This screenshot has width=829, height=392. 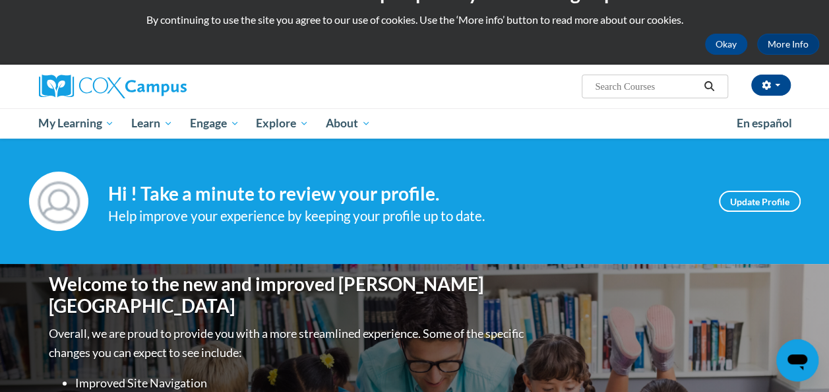 What do you see at coordinates (348, 123) in the screenshot?
I see `span: About` at bounding box center [348, 123].